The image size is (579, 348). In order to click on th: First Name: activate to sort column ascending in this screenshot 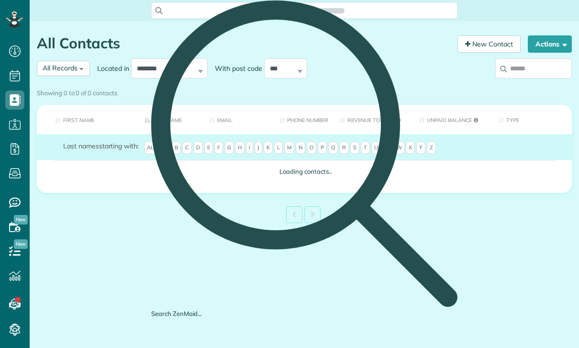, I will do `click(87, 119)`.